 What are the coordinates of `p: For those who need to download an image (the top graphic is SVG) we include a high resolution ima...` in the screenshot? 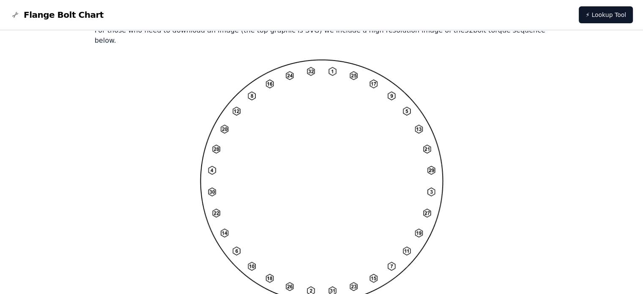 It's located at (322, 36).